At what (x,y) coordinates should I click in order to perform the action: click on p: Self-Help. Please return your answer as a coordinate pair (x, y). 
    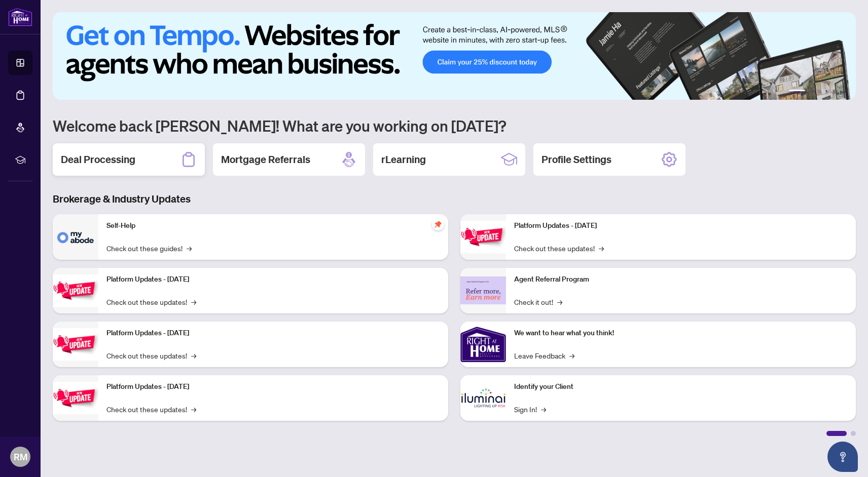
    Looking at the image, I should click on (273, 226).